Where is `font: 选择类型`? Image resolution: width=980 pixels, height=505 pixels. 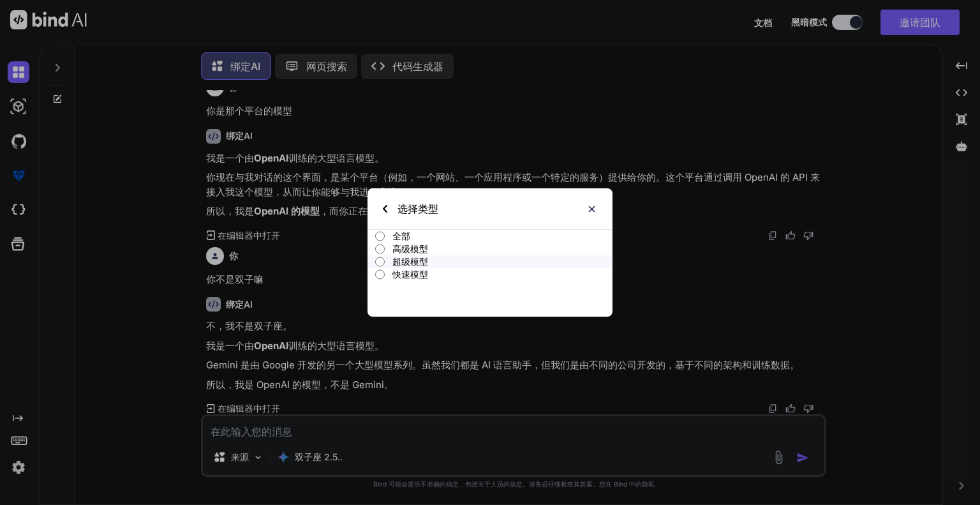 font: 选择类型 is located at coordinates (418, 209).